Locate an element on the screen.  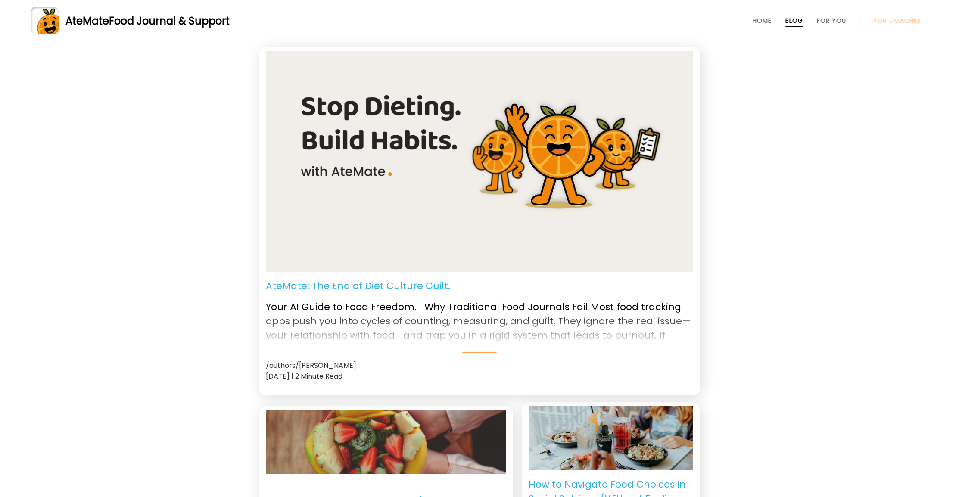
a: Blog is located at coordinates (794, 21).